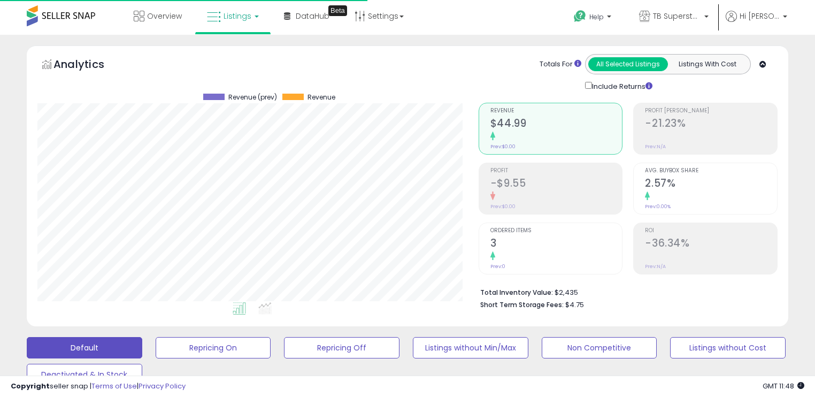 Image resolution: width=815 pixels, height=397 pixels. I want to click on div: seller snap | |, so click(98, 386).